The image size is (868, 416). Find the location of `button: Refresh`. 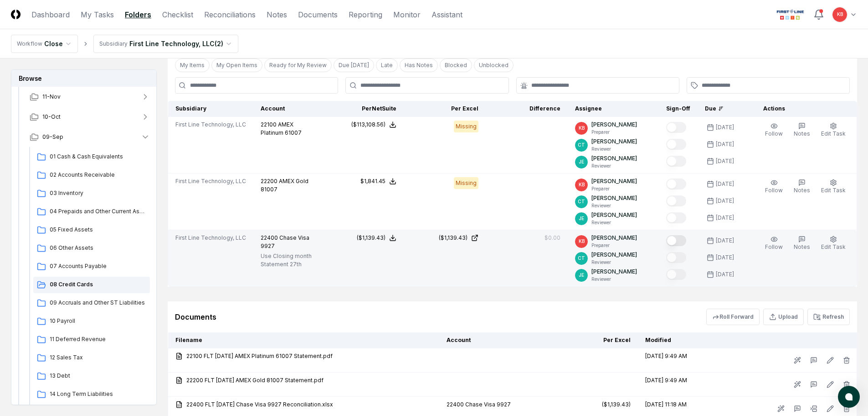

button: Refresh is located at coordinates (828, 317).